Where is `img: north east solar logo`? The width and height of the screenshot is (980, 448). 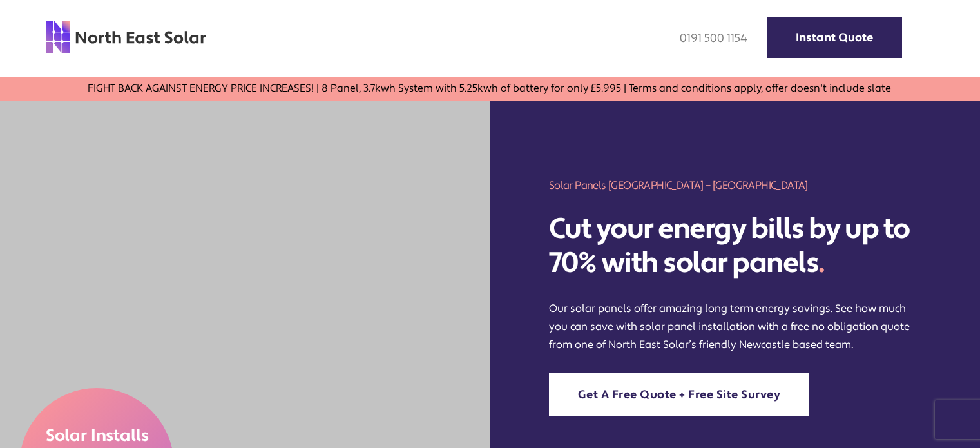 img: north east solar logo is located at coordinates (126, 37).